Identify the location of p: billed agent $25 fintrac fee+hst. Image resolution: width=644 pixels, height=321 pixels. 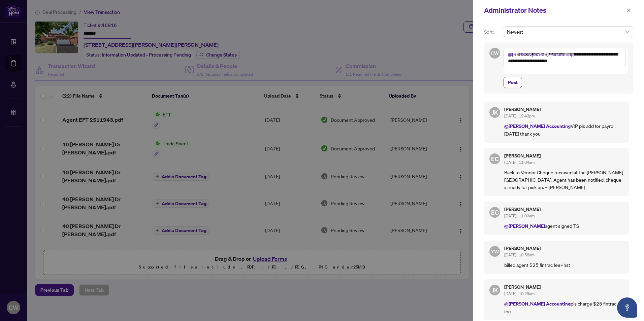
(564, 265).